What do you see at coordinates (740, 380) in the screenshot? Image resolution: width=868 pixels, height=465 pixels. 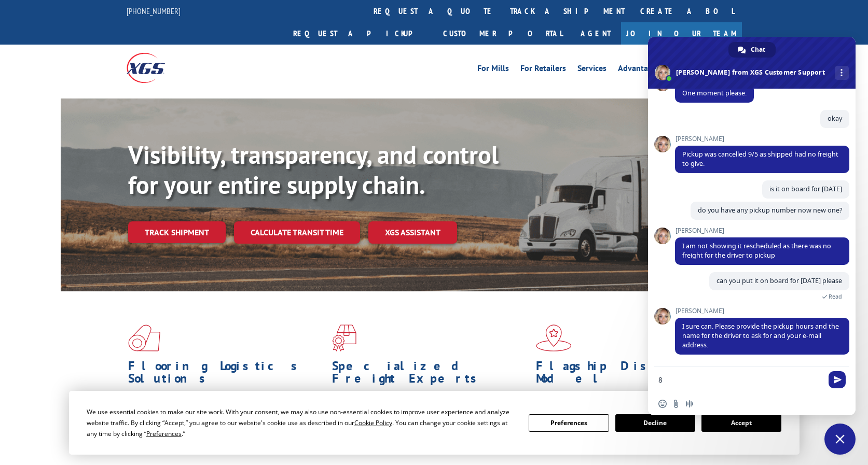 I see `textarea: Compose your message...` at bounding box center [740, 380].